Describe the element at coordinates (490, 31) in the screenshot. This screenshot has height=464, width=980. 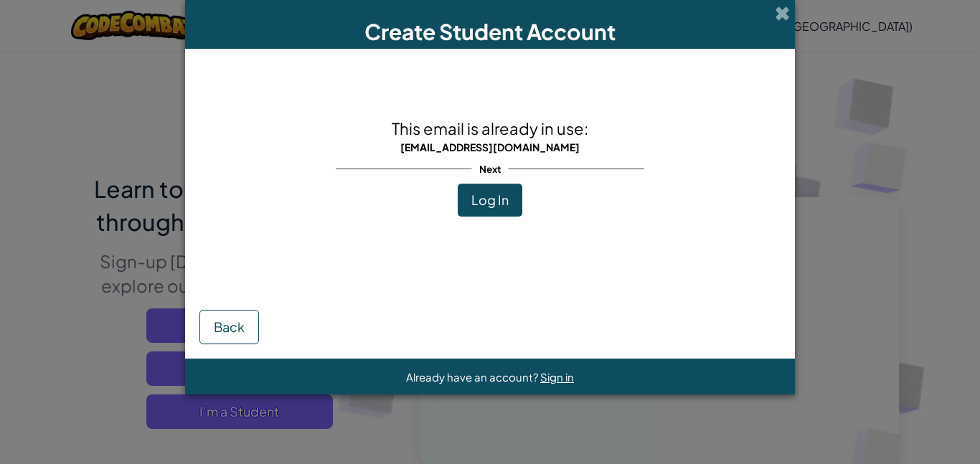
I see `span: Create Student Account` at that location.